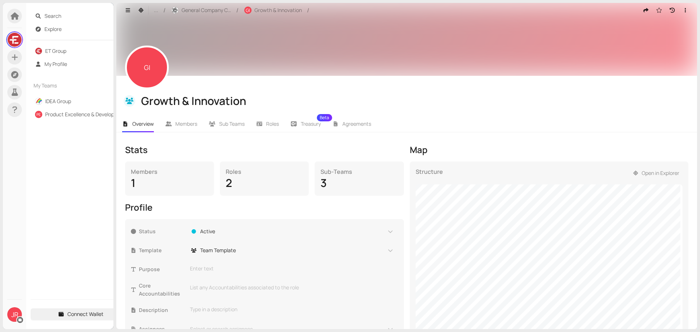  What do you see at coordinates (56, 51) in the screenshot?
I see `a: ET Group` at bounding box center [56, 51].